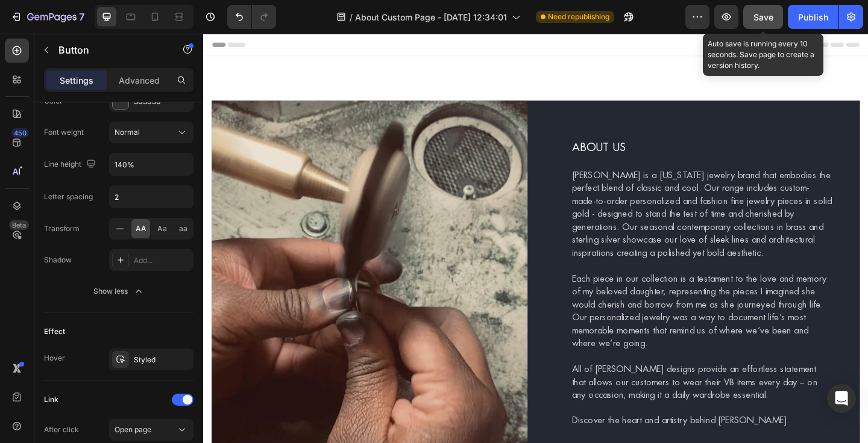 The width and height of the screenshot is (868, 443). I want to click on span: aa, so click(183, 228).